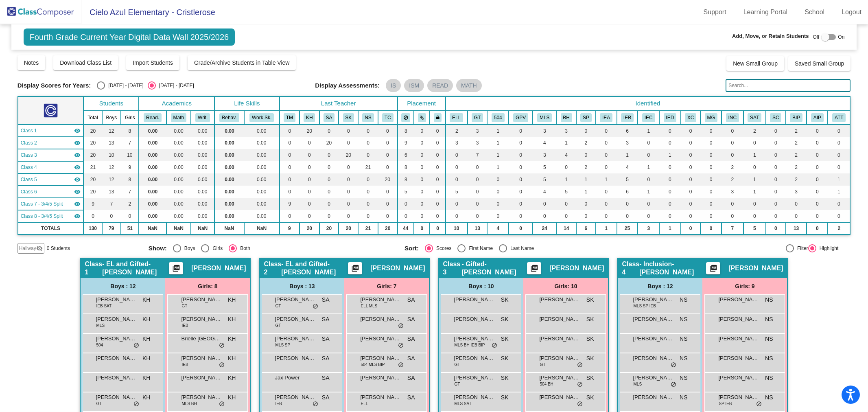 This screenshot has height=412, width=868. What do you see at coordinates (202, 118) in the screenshot?
I see `button: Writ.` at bounding box center [202, 118].